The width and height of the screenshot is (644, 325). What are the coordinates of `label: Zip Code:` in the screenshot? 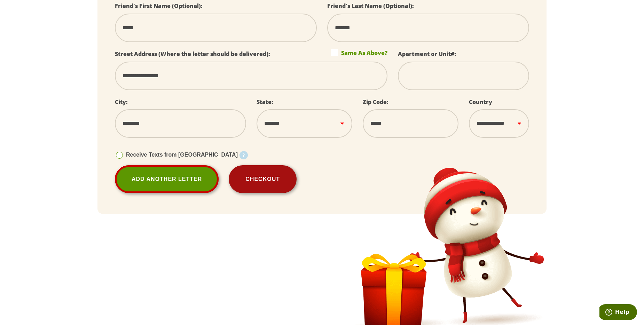 It's located at (376, 102).